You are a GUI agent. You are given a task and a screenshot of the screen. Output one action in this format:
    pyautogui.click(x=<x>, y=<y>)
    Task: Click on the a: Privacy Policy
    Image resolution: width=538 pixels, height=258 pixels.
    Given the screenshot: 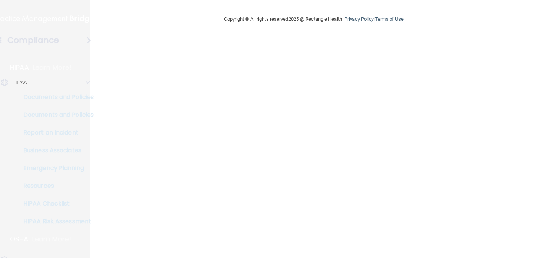 What is the action you would take?
    pyautogui.click(x=359, y=19)
    